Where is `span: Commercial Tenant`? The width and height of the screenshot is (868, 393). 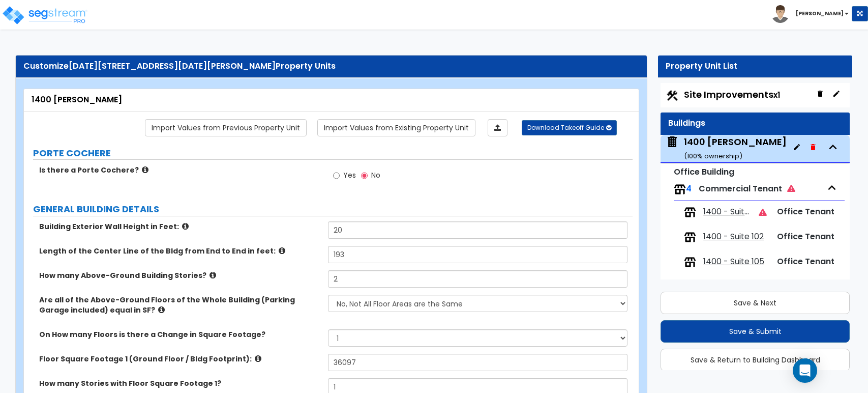 span: Commercial Tenant is located at coordinates (747, 188).